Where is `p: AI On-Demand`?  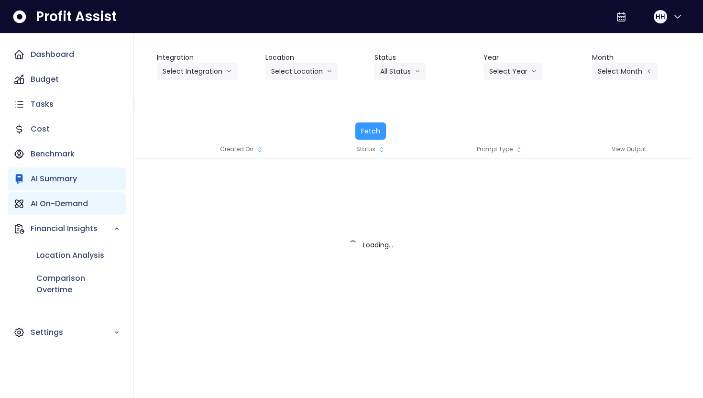
p: AI On-Demand is located at coordinates (59, 204).